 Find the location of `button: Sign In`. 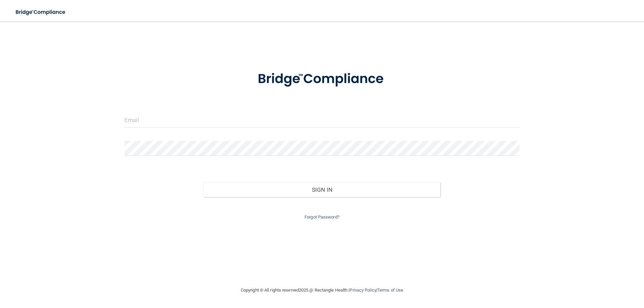

button: Sign In is located at coordinates (322, 189).